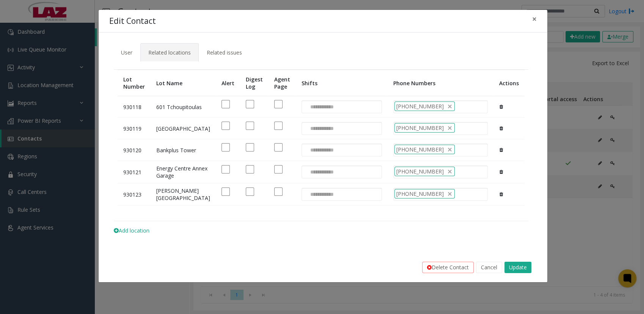 The image size is (644, 314). Describe the element at coordinates (183, 173) in the screenshot. I see `td: Energy Centre Annex Garage` at that location.